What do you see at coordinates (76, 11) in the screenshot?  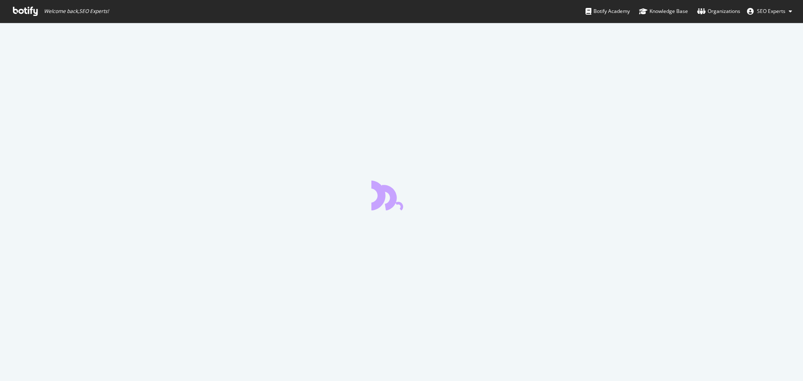 I see `span: Welcome back, SEO Experts !` at bounding box center [76, 11].